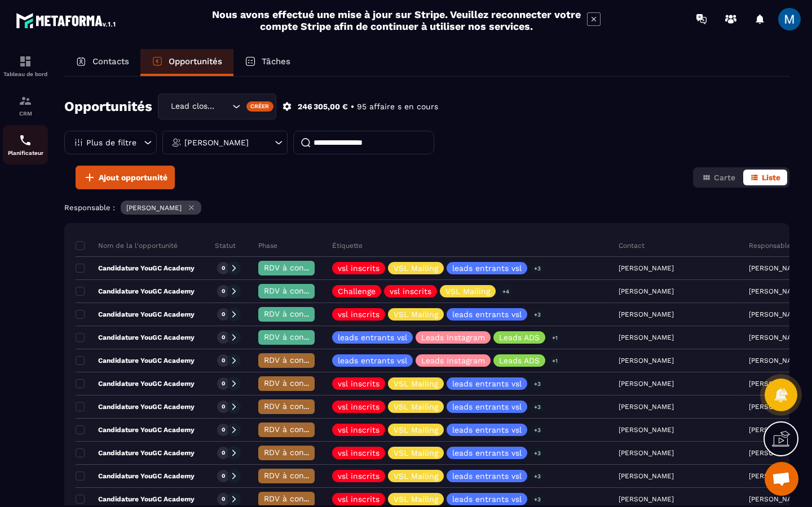 Image resolution: width=812 pixels, height=507 pixels. I want to click on p: Leads ADS, so click(520, 338).